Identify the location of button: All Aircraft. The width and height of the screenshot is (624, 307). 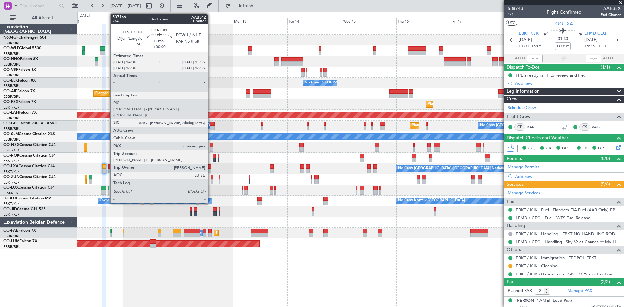
(39, 18).